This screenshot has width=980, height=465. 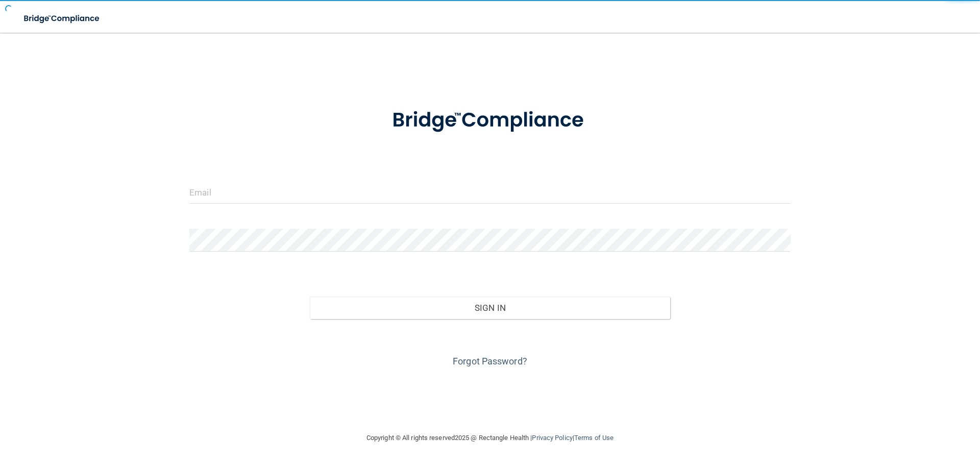 I want to click on a: Privacy Policy, so click(x=552, y=437).